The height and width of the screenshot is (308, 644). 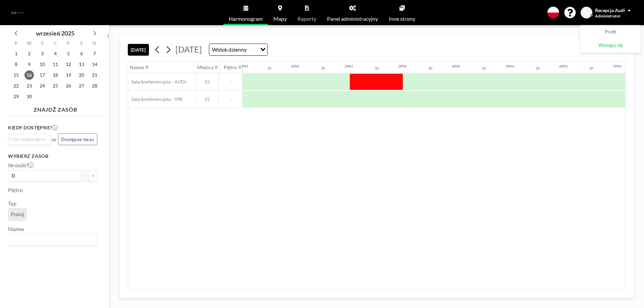 What do you see at coordinates (81, 75) in the screenshot?
I see `span: sobota, 20 września 2025` at bounding box center [81, 75].